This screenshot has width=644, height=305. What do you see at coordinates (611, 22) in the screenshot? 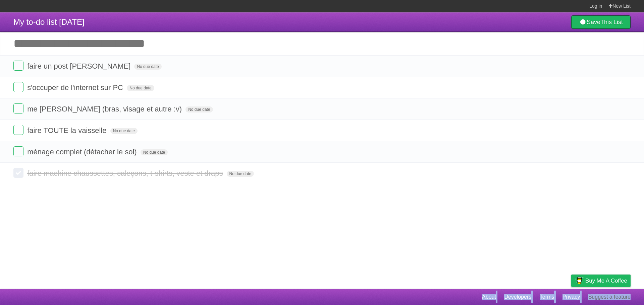
I see `b: This List` at bounding box center [611, 22].